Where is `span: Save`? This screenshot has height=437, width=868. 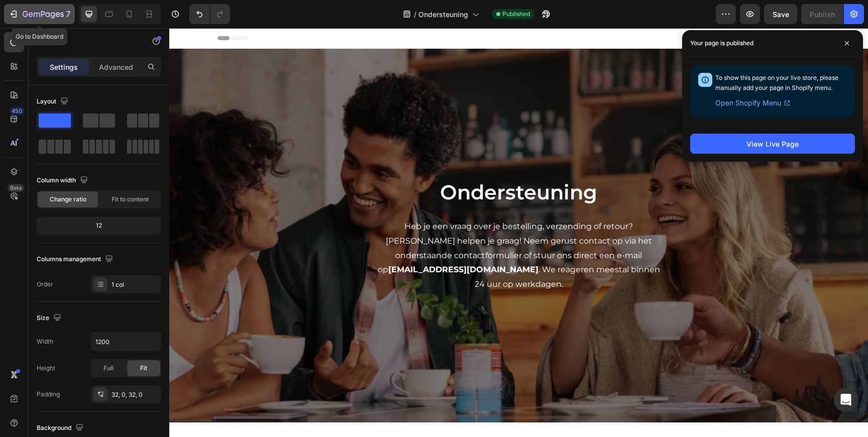
span: Save is located at coordinates (781, 14).